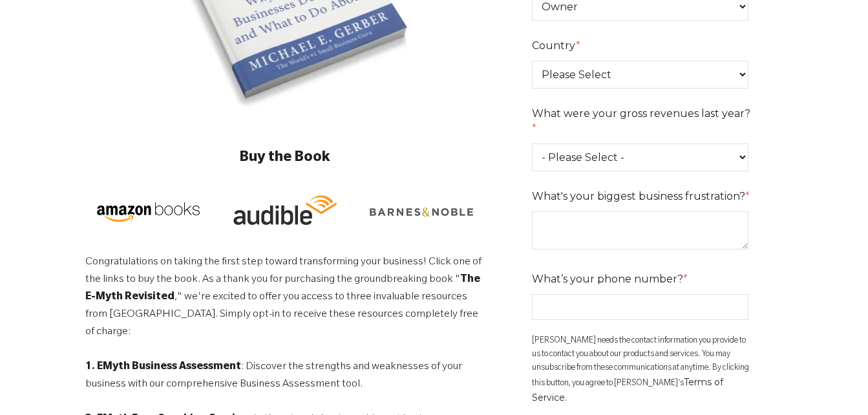 The image size is (868, 415). Describe the element at coordinates (163, 367) in the screenshot. I see `strong: 1. EMyth Business Assessment` at that location.